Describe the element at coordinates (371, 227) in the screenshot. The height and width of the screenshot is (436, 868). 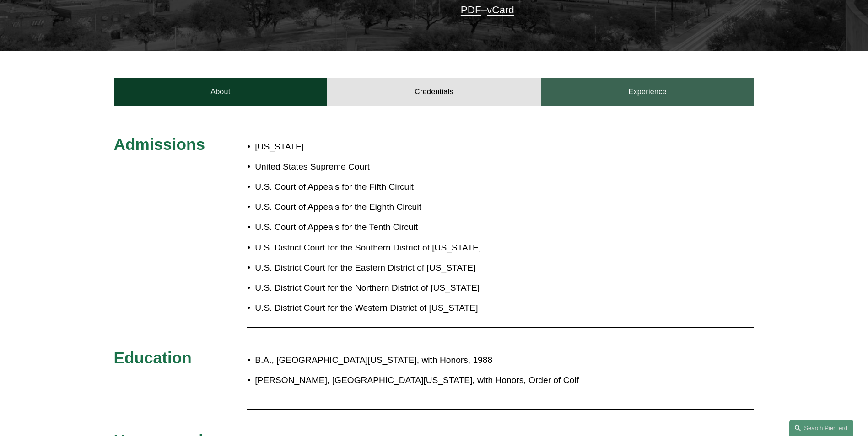
I see `p: U.S. Court of Appeals for the Tenth Circuit` at that location.